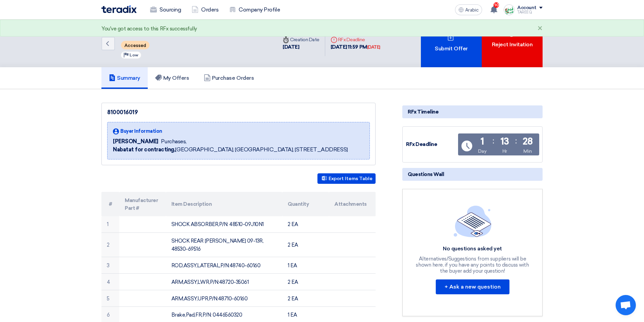 The width and height of the screenshot is (644, 322). Describe the element at coordinates (129, 78) in the screenshot. I see `font: Summary` at that location.